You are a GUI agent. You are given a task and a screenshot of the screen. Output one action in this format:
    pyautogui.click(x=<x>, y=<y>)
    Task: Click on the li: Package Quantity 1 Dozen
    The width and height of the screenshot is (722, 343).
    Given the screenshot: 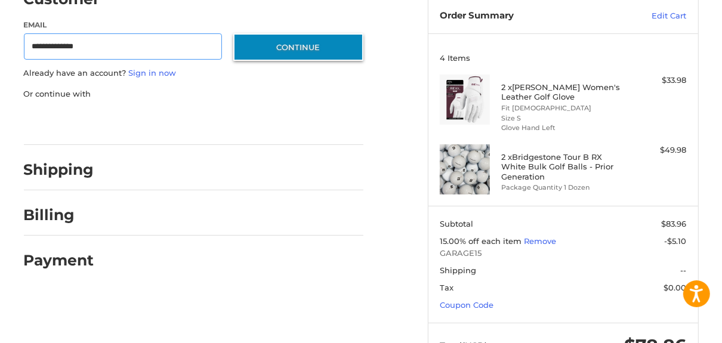 What is the action you would take?
    pyautogui.click(x=562, y=187)
    